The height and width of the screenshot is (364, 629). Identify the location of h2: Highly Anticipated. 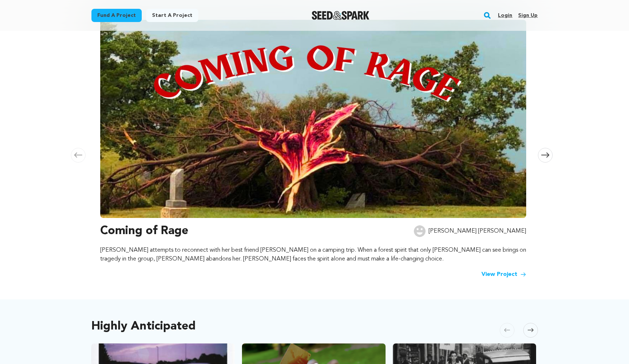
(143, 327).